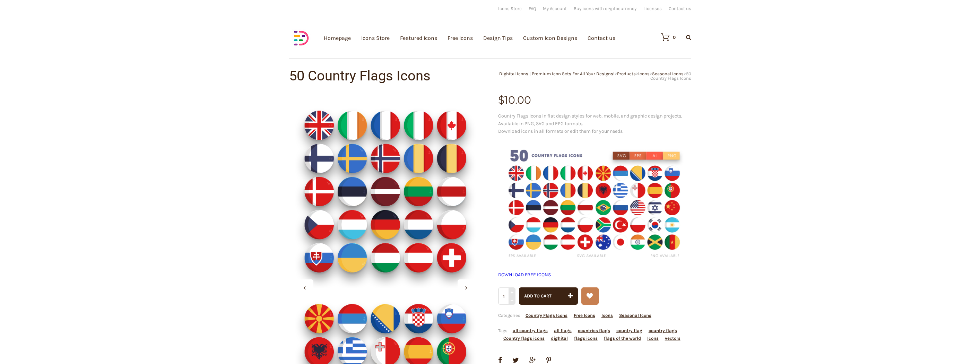  What do you see at coordinates (674, 37) in the screenshot?
I see `div: 0` at bounding box center [674, 37].